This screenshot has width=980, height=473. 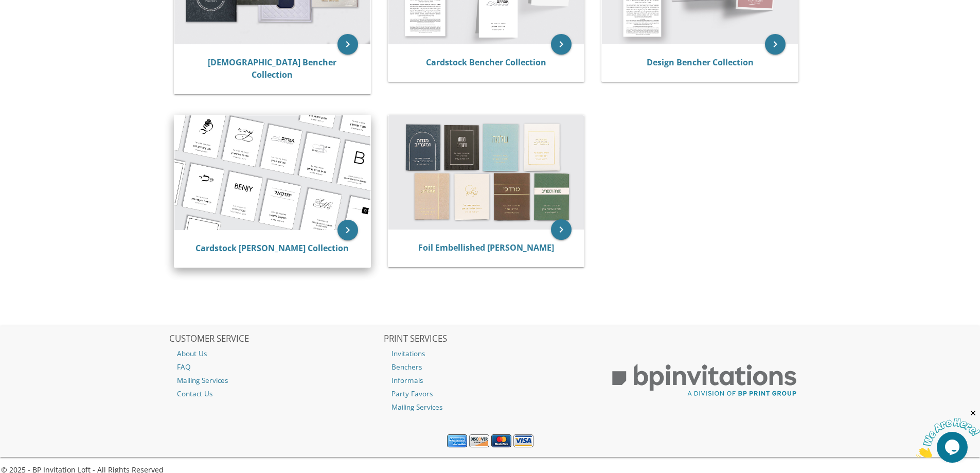 I want to click on h2: PRINT SERVICES, so click(x=490, y=339).